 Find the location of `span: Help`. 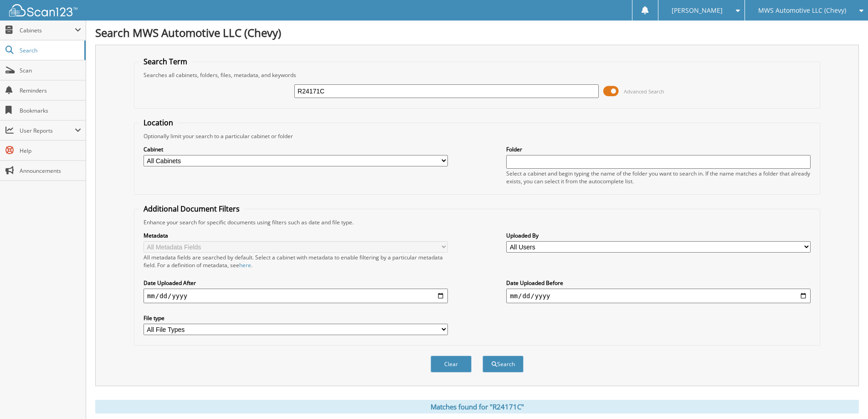

span: Help is located at coordinates (50, 150).